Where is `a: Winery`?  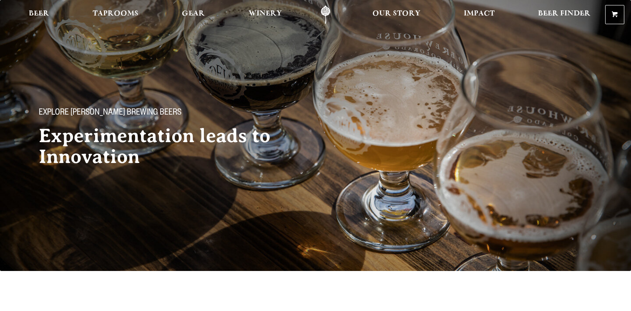 a: Winery is located at coordinates (265, 15).